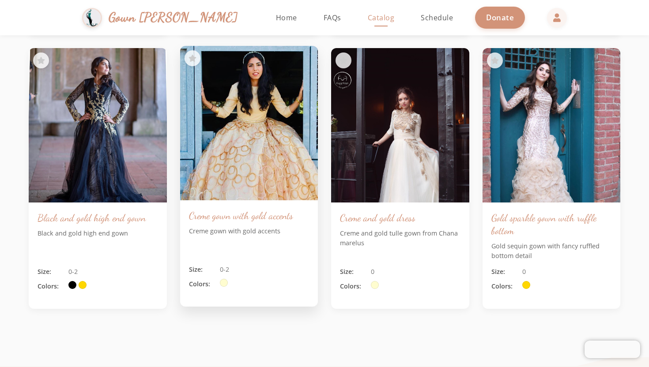 The width and height of the screenshot is (649, 367). What do you see at coordinates (249, 215) in the screenshot?
I see `h3: Creme gown with gold accents` at bounding box center [249, 215].